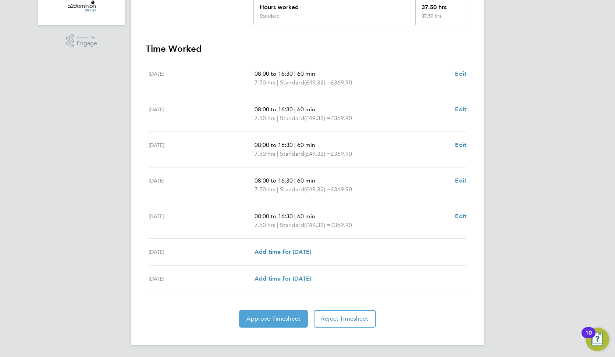 This screenshot has width=615, height=357. I want to click on div: 37.50 hrs, so click(442, 19).